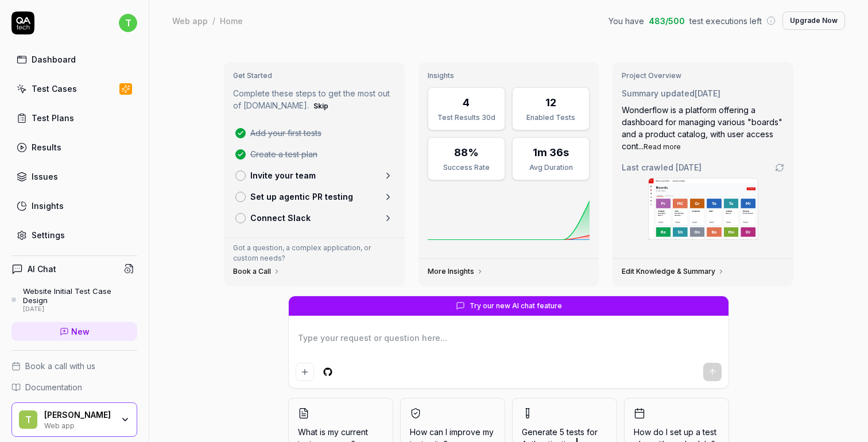  Describe the element at coordinates (626, 20) in the screenshot. I see `span: You have` at that location.